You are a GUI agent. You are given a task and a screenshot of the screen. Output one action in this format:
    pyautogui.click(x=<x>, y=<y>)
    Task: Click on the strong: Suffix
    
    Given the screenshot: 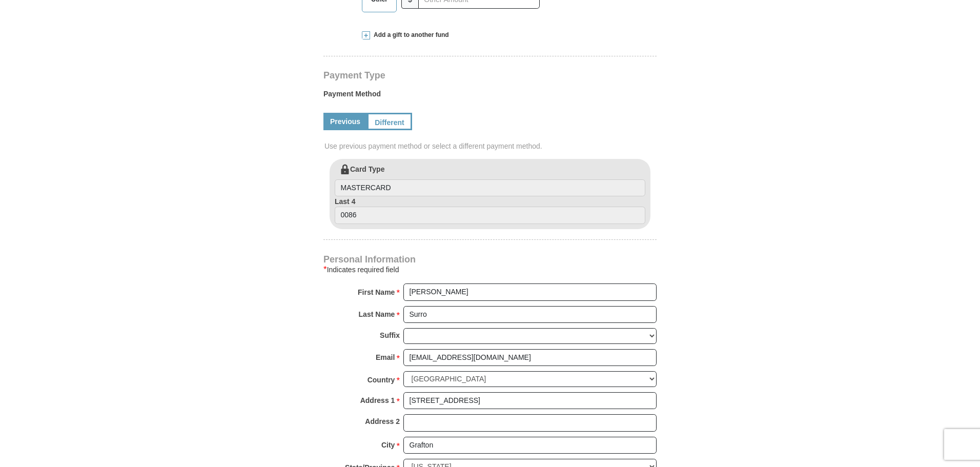 What is the action you would take?
    pyautogui.click(x=389, y=335)
    